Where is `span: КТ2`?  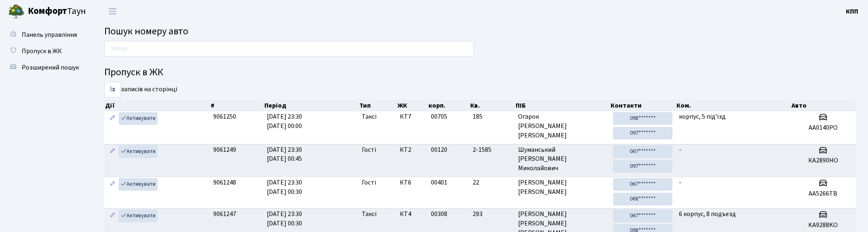 span: КТ2 is located at coordinates (412, 149).